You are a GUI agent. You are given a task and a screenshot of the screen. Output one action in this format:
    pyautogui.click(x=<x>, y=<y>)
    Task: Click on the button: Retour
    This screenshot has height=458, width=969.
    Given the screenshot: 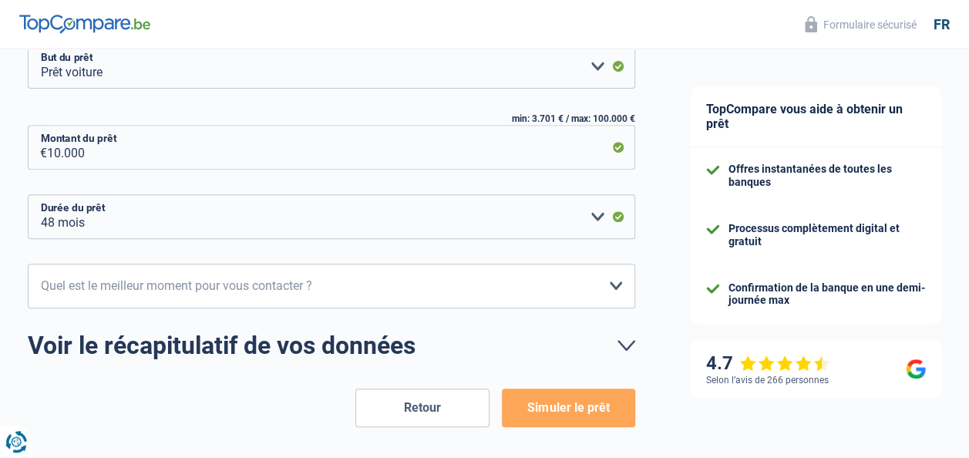 What is the action you would take?
    pyautogui.click(x=421, y=408)
    